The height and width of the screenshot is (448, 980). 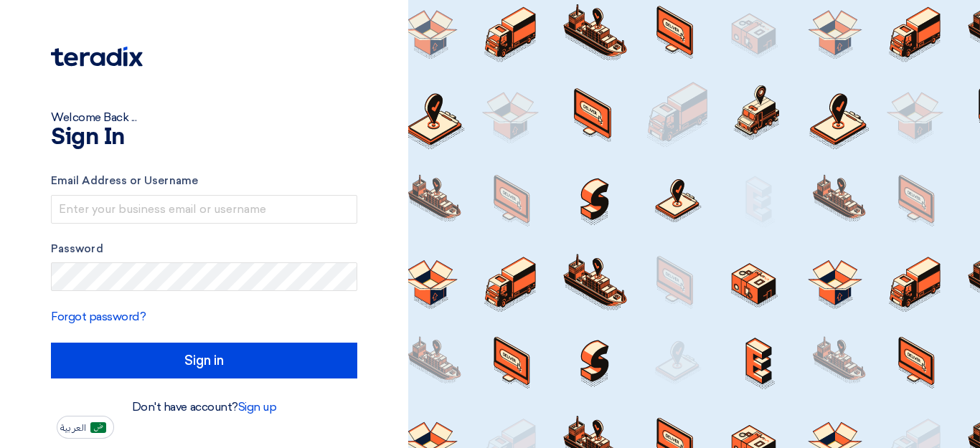 What do you see at coordinates (204, 137) in the screenshot?
I see `h1: Sign In` at bounding box center [204, 137].